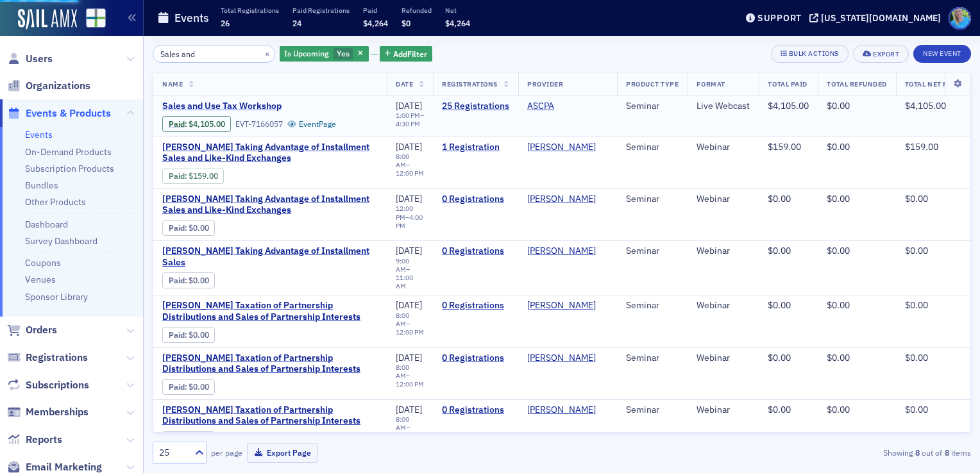  What do you see at coordinates (48, 86) in the screenshot?
I see `a: Organizations` at bounding box center [48, 86].